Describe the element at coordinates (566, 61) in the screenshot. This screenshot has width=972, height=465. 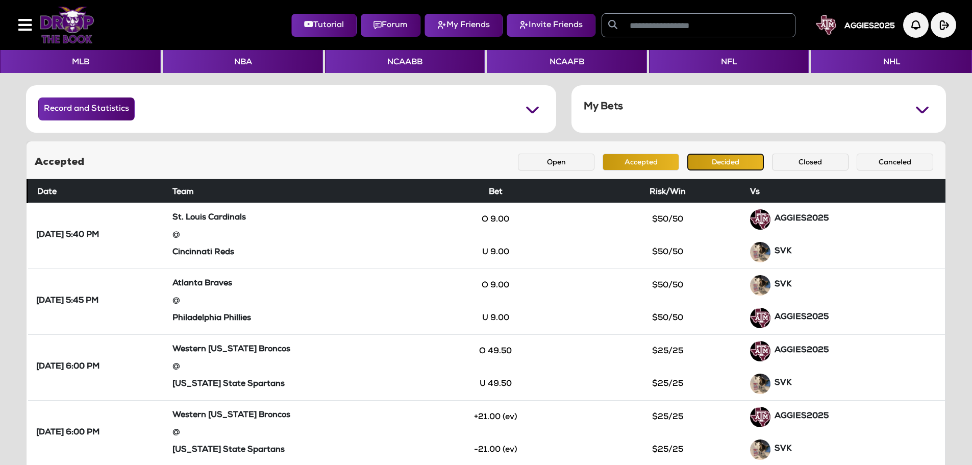
I see `button: NCAAFB` at that location.